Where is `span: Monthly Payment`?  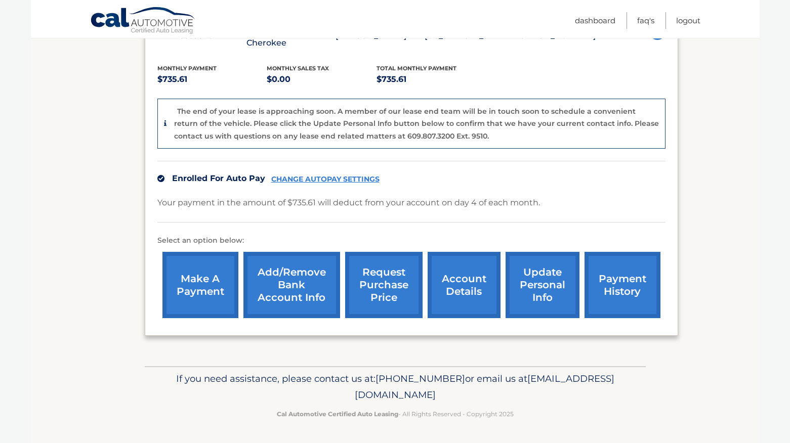 span: Monthly Payment is located at coordinates (187, 68).